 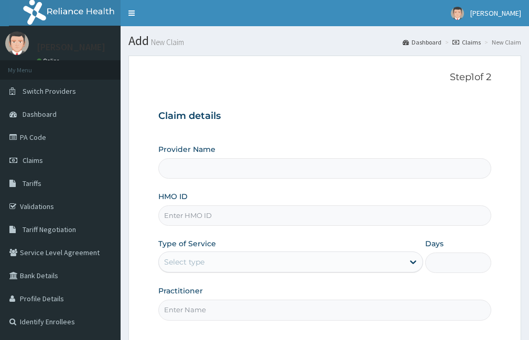 What do you see at coordinates (180, 291) in the screenshot?
I see `label: Practitioner` at bounding box center [180, 291].